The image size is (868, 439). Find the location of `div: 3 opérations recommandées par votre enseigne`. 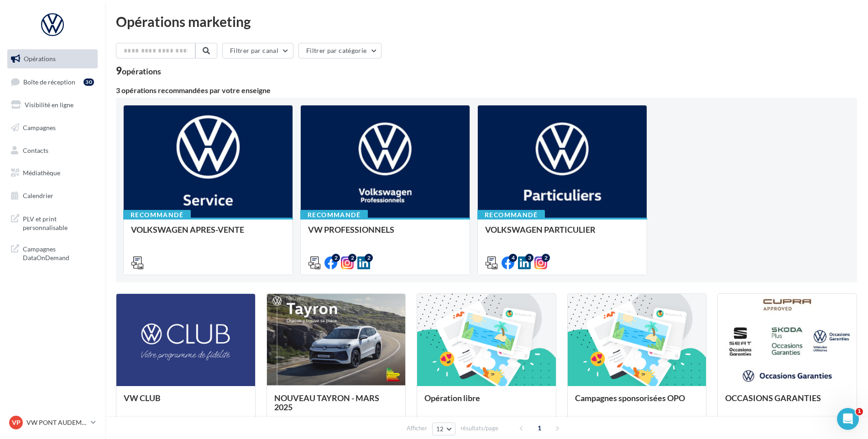

div: 3 opérations recommandées par votre enseigne is located at coordinates (487, 91).